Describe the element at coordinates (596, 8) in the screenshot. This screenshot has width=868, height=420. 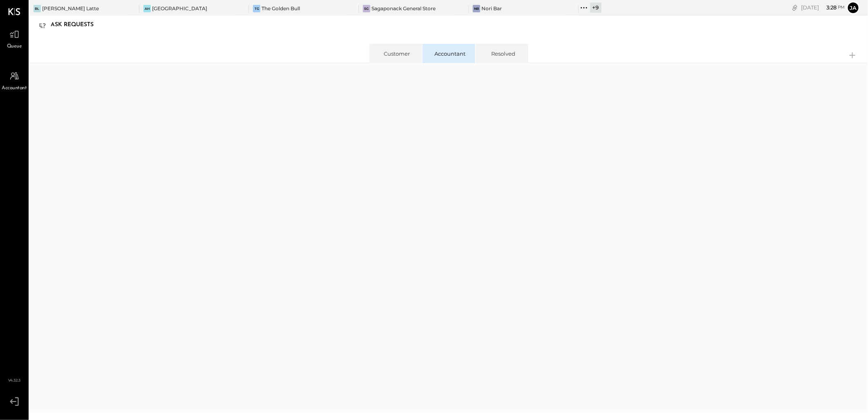
I see `div: + 9` at that location.